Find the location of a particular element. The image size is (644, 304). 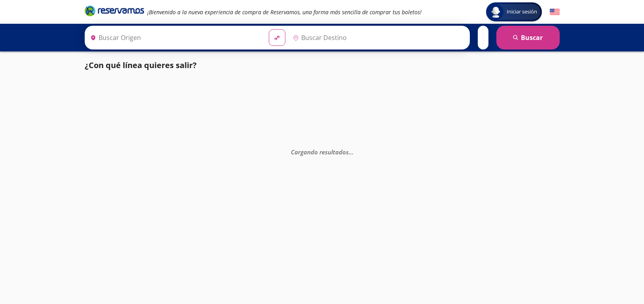

span: Iniciar sesión is located at coordinates (522, 12).